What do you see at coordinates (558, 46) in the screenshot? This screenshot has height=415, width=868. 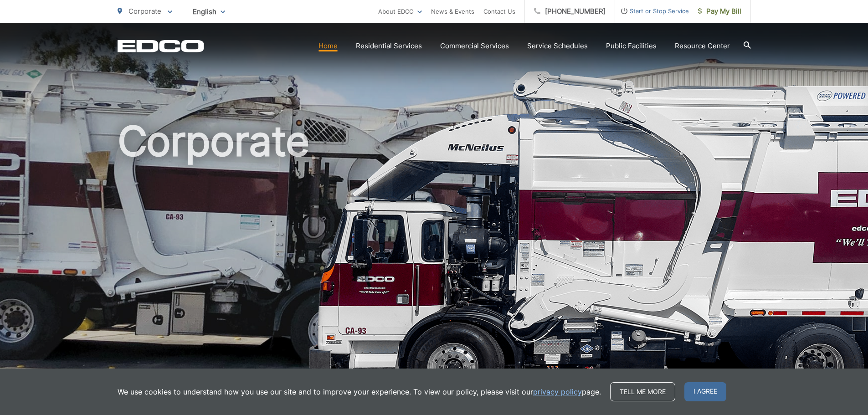 I see `a: Service Schedules` at bounding box center [558, 46].